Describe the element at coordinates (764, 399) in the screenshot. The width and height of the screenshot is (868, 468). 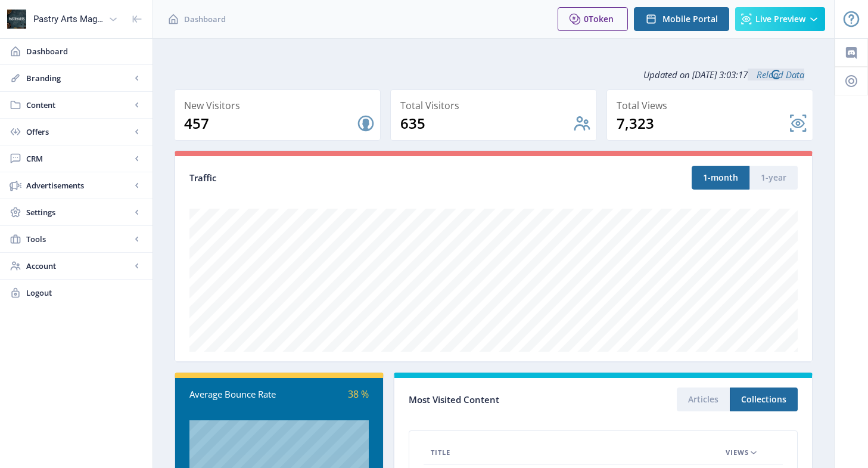
I see `button: Collections` at that location.